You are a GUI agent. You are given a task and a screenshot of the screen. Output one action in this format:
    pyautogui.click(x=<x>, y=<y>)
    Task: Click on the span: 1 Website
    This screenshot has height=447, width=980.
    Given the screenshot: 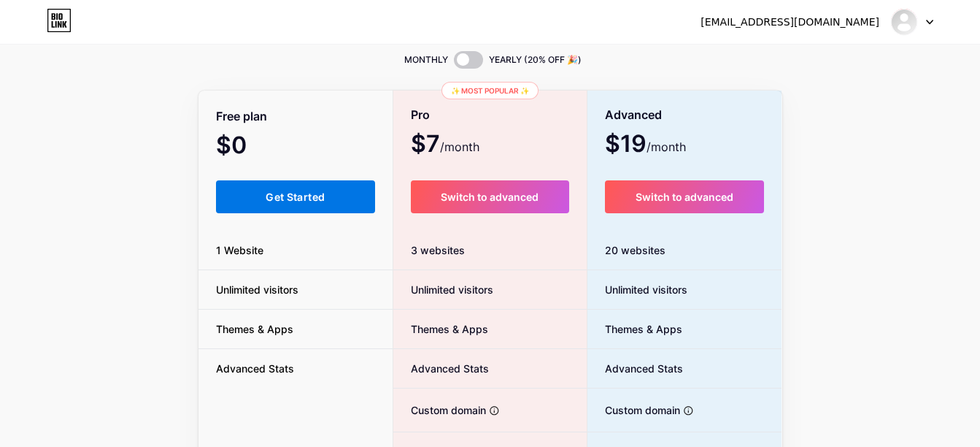 What is the action you would take?
    pyautogui.click(x=239, y=249)
    